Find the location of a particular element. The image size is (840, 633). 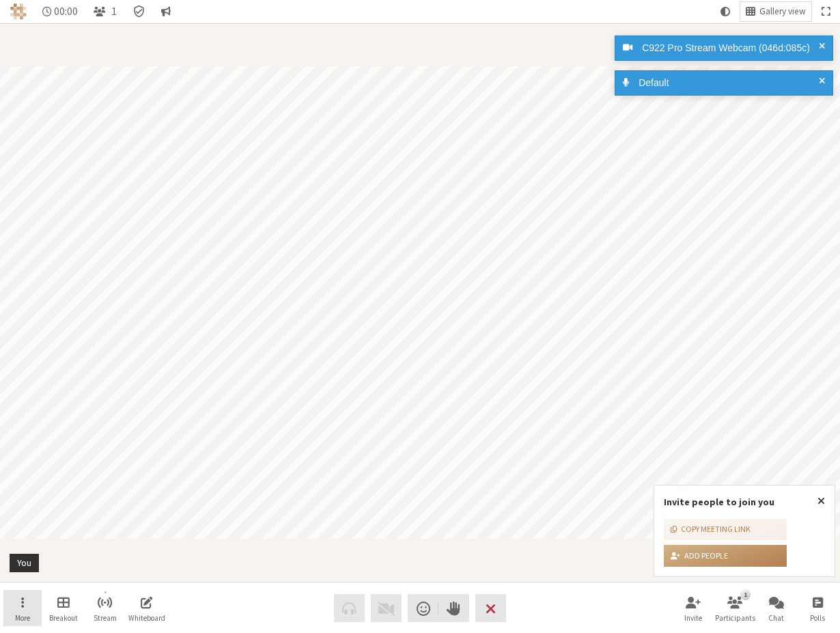

div: 1 is located at coordinates (745, 594).